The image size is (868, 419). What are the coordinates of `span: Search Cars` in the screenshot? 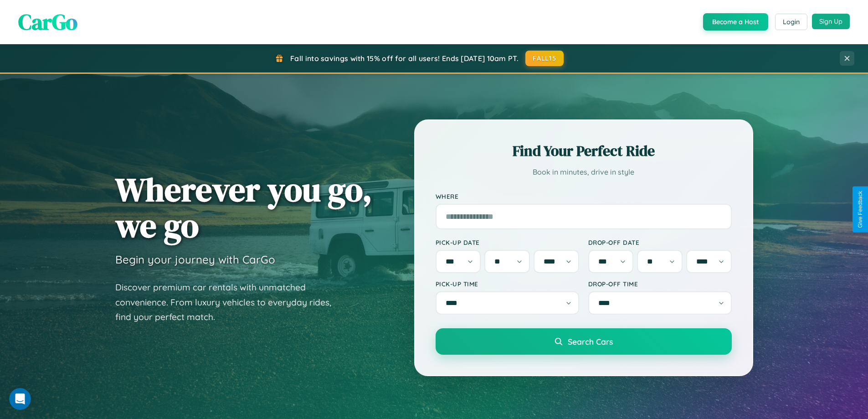 It's located at (590, 341).